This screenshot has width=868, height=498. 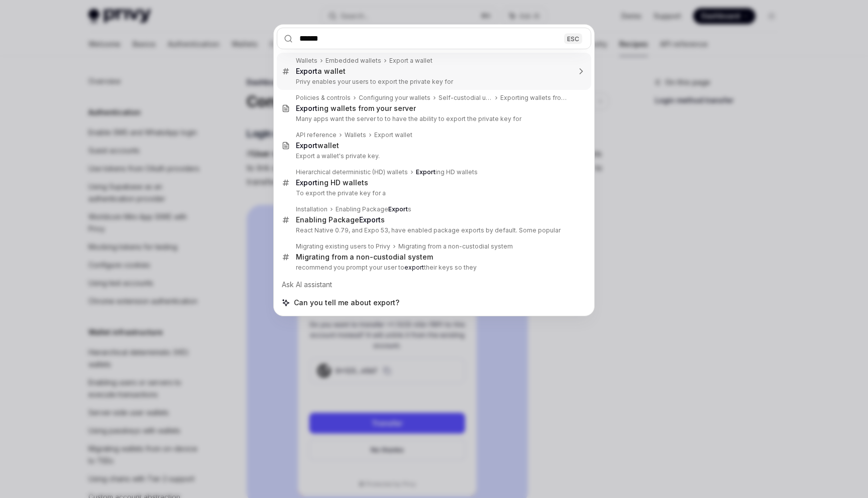 I want to click on div: Self-custodial user wallets, so click(x=465, y=98).